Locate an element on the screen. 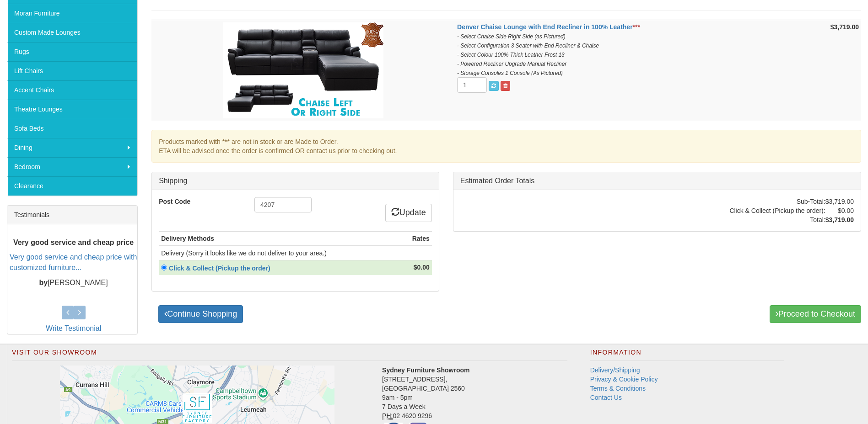  img: Denver Chaise Lounge with End Recliner in 100% Leather is located at coordinates (304, 70).